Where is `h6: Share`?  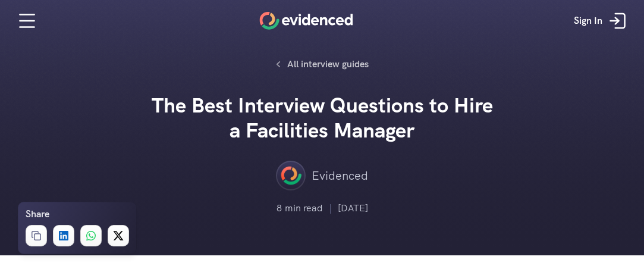 h6: Share is located at coordinates (37, 214).